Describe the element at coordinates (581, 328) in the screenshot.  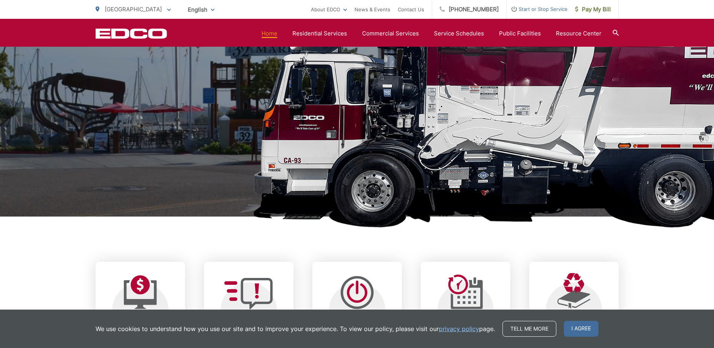
I see `span: I agree` at that location.